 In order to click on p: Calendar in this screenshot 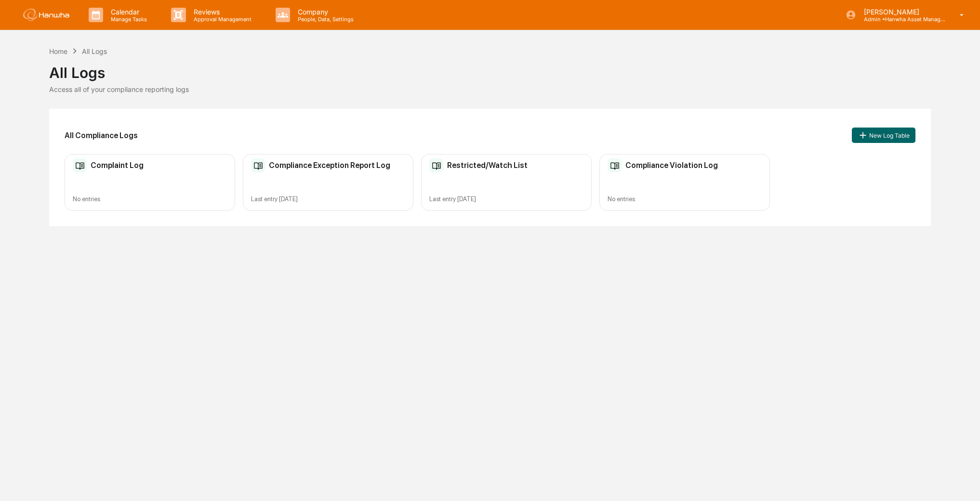, I will do `click(128, 12)`.